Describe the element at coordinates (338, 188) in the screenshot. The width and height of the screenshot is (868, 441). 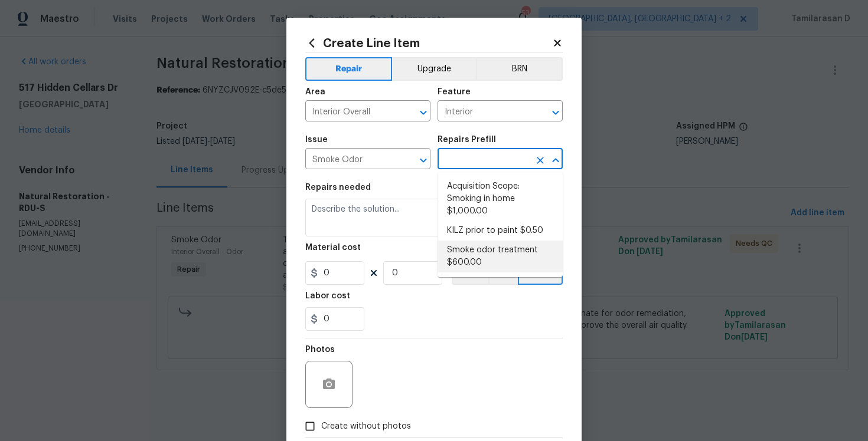
I see `h5: Repairs needed` at that location.